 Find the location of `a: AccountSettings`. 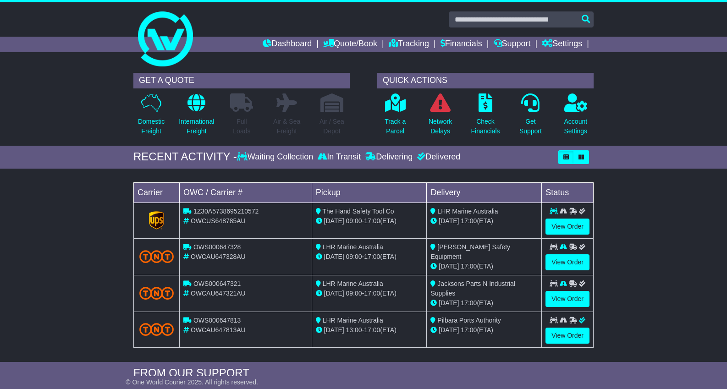

a: AccountSettings is located at coordinates (576, 117).